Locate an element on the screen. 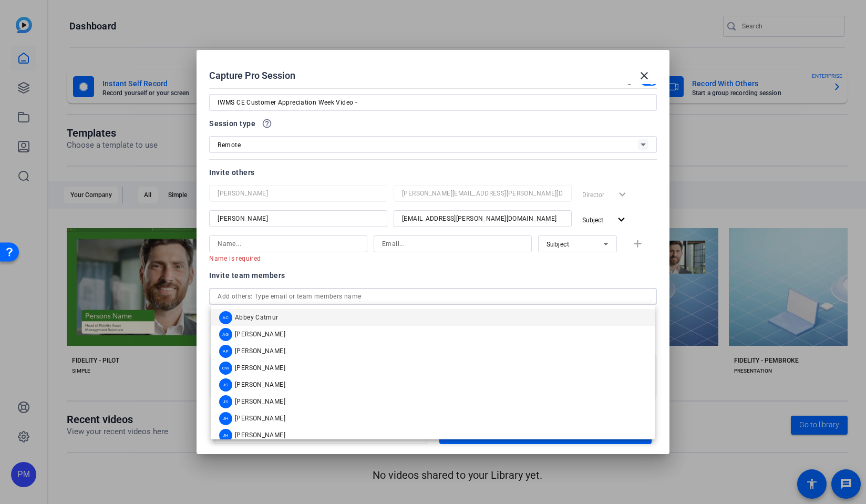 The height and width of the screenshot is (504, 866). div: CW is located at coordinates (225, 367).